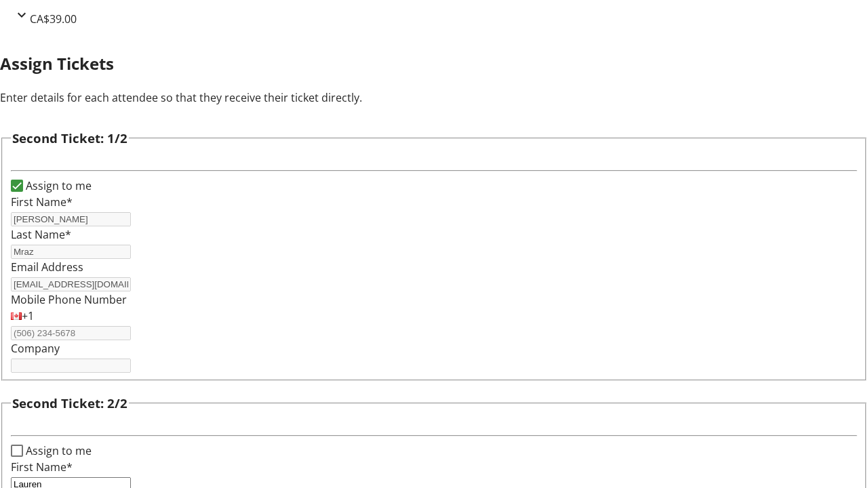  What do you see at coordinates (70, 403) in the screenshot?
I see `h3: Second Ticket: 2/2` at bounding box center [70, 403].